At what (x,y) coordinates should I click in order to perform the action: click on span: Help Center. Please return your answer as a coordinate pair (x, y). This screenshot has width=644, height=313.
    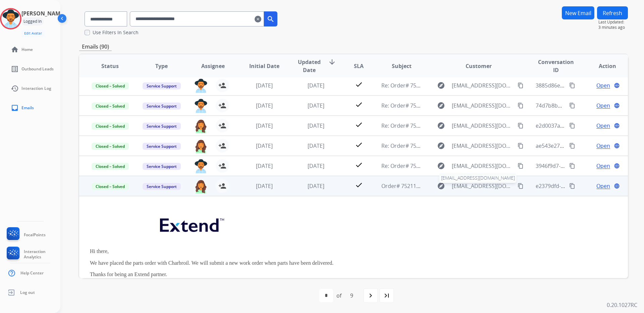
    Looking at the image, I should click on (32, 273).